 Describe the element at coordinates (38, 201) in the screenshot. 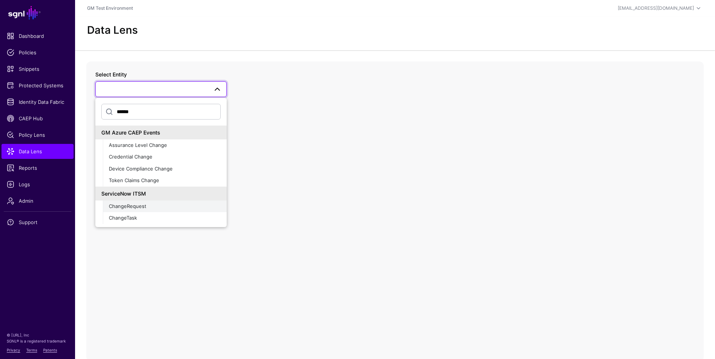

I see `a: Admin` at that location.